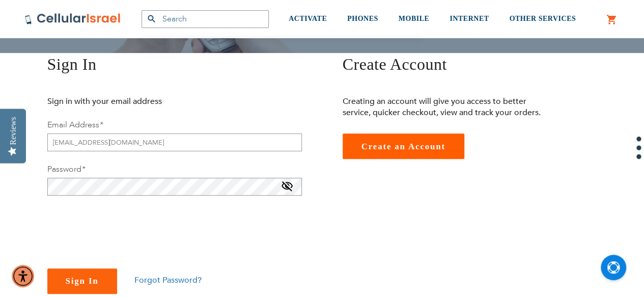  I want to click on div: Accessibility Menu, so click(23, 277).